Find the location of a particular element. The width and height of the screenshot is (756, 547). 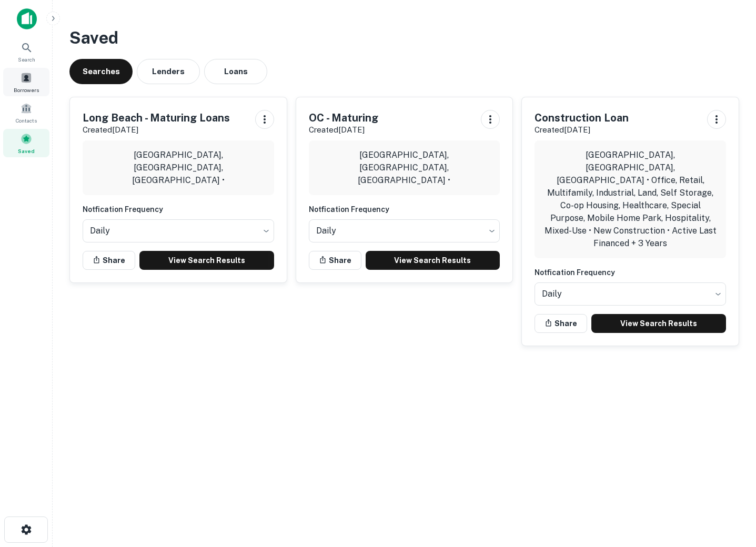

button: Lenders is located at coordinates (169, 72).